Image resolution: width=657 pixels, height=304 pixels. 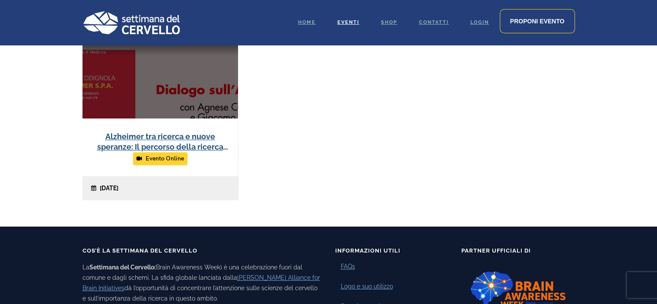 What do you see at coordinates (537, 21) in the screenshot?
I see `span: Proponi evento` at bounding box center [537, 21].